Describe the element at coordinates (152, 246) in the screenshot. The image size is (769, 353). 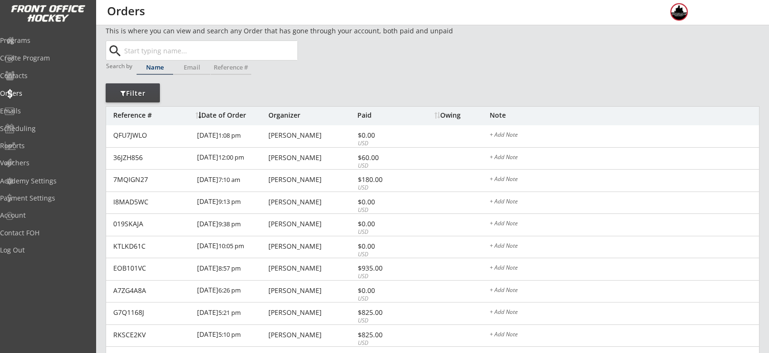
I see `div: KTLKD61C` at that location.